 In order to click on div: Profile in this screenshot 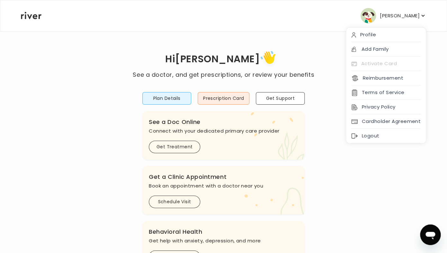, I will do `click(386, 35)`.